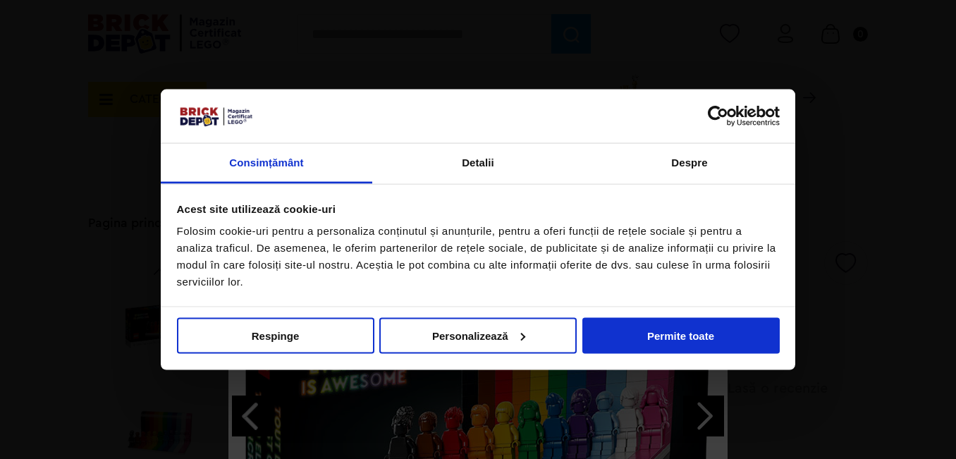  I want to click on div: Acest site utilizează cookie-uri, so click(478, 209).